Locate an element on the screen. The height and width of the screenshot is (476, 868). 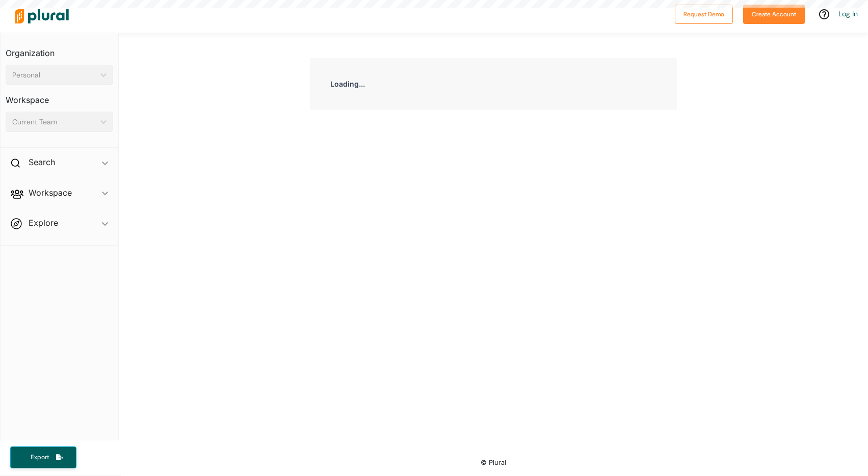
small: © Plural is located at coordinates (493, 462).